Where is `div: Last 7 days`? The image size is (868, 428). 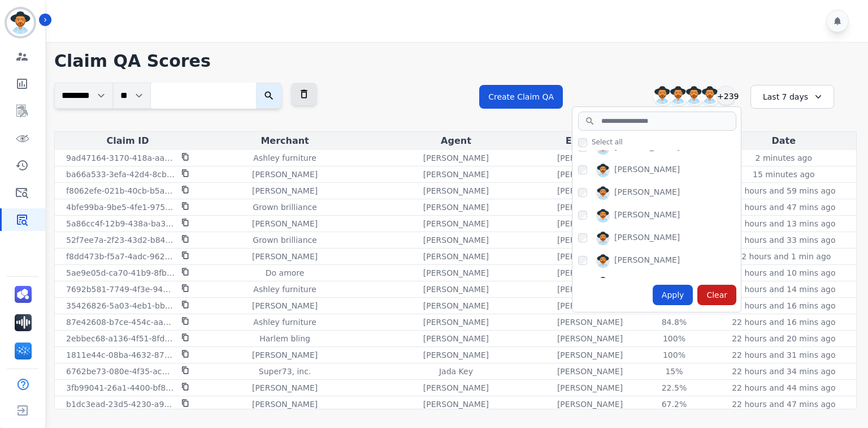 div: Last 7 days is located at coordinates (793, 97).